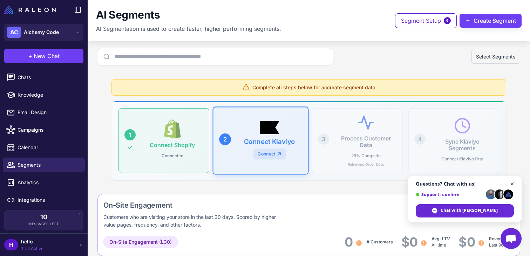  Describe the element at coordinates (130, 135) in the screenshot. I see `div: 1` at that location.